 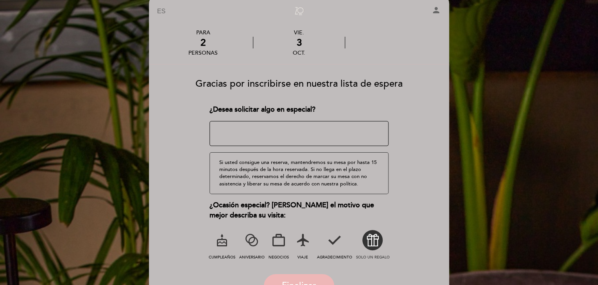 I want to click on span: ANIVERSARIO, so click(x=252, y=258).